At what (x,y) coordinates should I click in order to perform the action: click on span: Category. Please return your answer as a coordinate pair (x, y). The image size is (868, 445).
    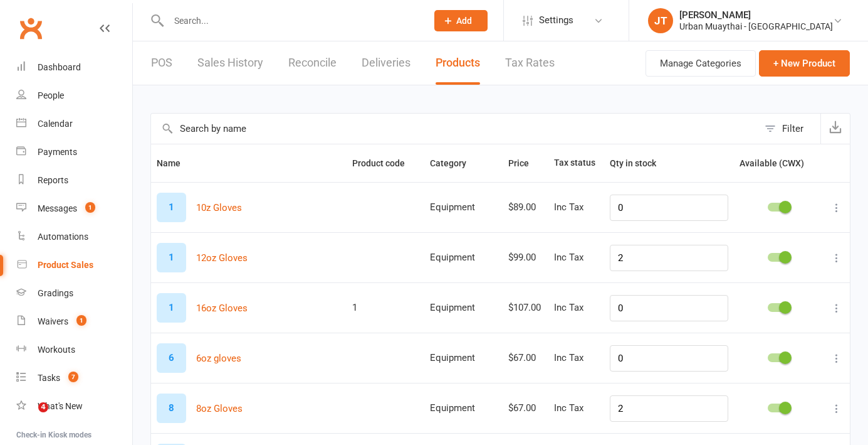
    Looking at the image, I should click on (455, 163).